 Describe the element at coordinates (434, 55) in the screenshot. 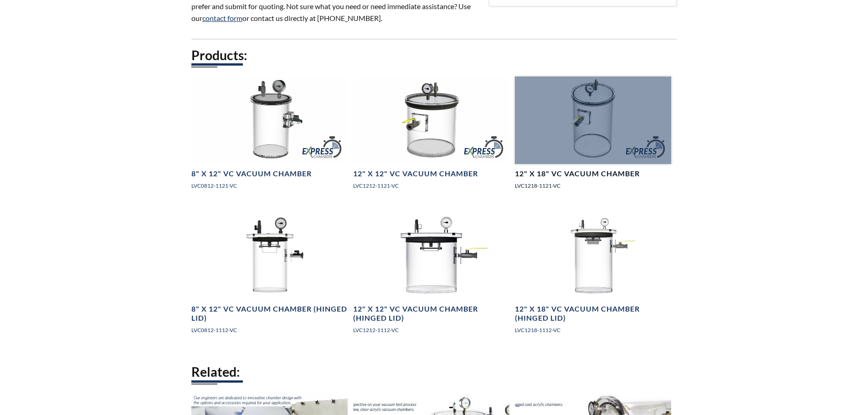

I see `h2: Products:` at that location.